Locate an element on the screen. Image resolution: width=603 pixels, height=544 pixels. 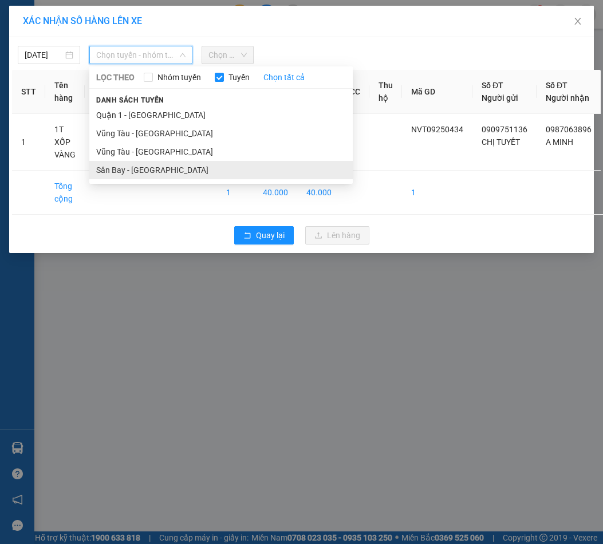
input: 14/09/2025 is located at coordinates (44, 55).